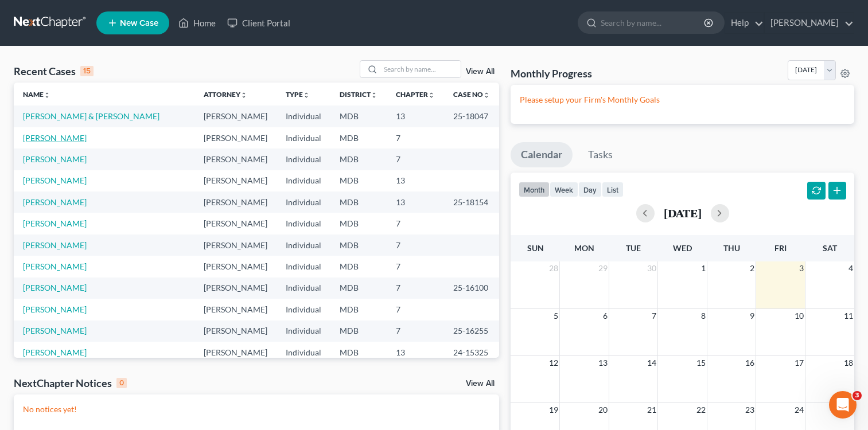 The height and width of the screenshot is (430, 868). What do you see at coordinates (653, 22) in the screenshot?
I see `input: Search by name...` at bounding box center [653, 22].